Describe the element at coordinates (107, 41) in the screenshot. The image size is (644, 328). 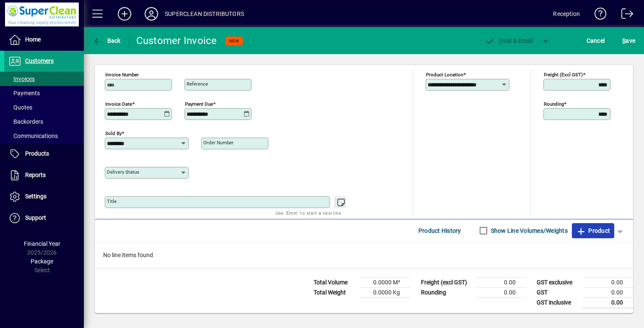
I see `app-page-header-button: Back` at that location.